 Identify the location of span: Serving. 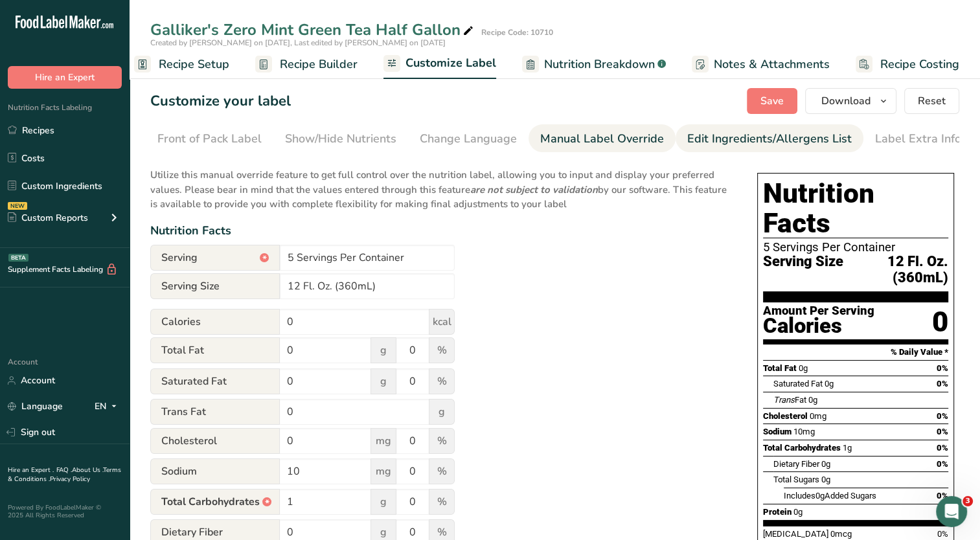
(215, 257).